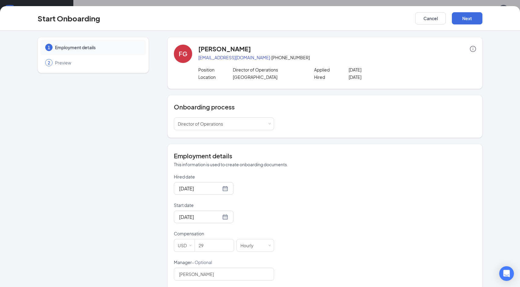 The height and width of the screenshot is (287, 520). Describe the element at coordinates (184, 245) in the screenshot. I see `div: USD` at that location.